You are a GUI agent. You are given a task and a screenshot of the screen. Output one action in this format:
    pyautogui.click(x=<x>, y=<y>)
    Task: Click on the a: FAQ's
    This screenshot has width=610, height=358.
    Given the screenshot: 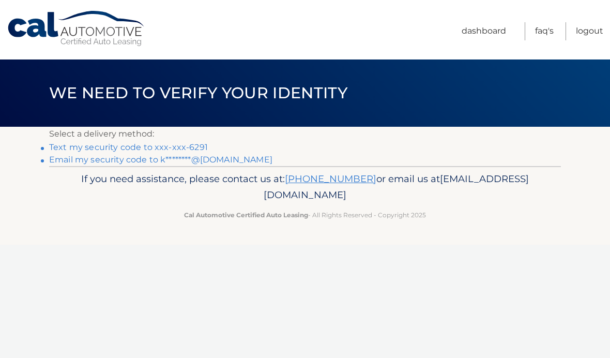 What is the action you would take?
    pyautogui.click(x=544, y=31)
    